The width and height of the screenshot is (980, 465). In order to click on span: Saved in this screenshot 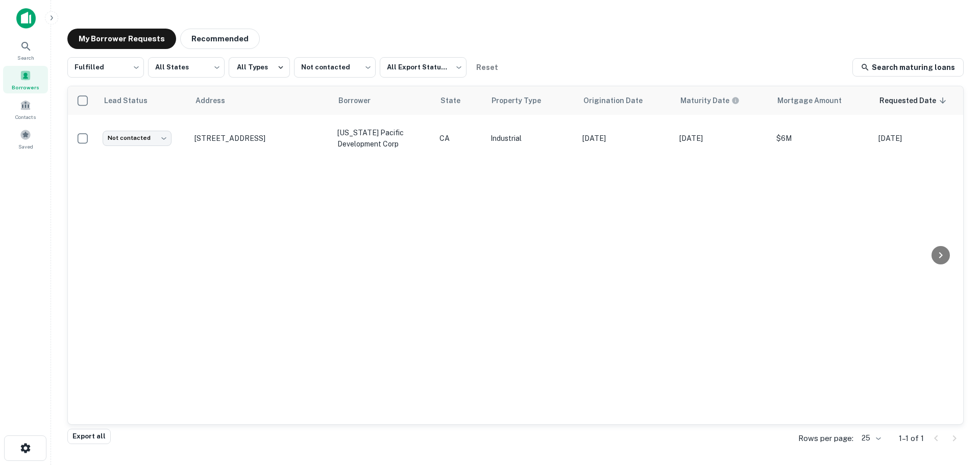, I will do `click(26, 147)`.